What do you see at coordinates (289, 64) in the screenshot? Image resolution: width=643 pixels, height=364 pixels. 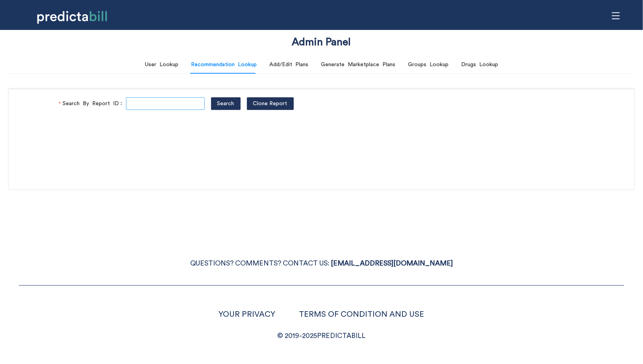 I see `div: Add/Edit Plans` at bounding box center [289, 64].